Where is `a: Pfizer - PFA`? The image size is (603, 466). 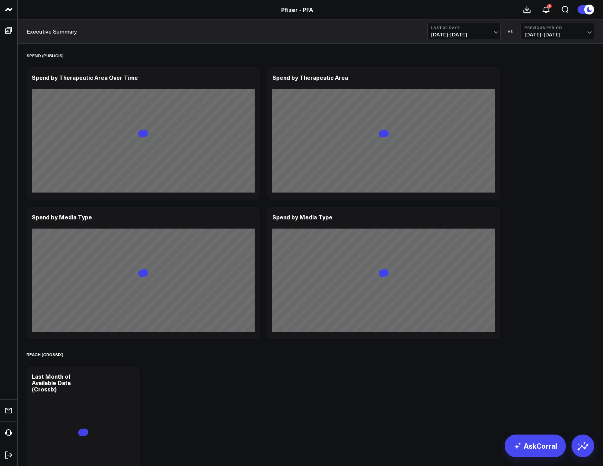 a: Pfizer - PFA is located at coordinates (297, 10).